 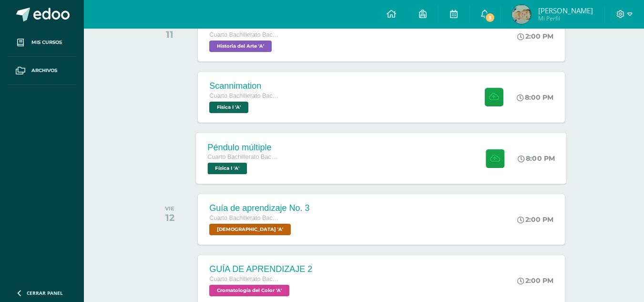 What do you see at coordinates (249, 229) in the screenshot?
I see `span: Biblia 'A'` at bounding box center [249, 229].